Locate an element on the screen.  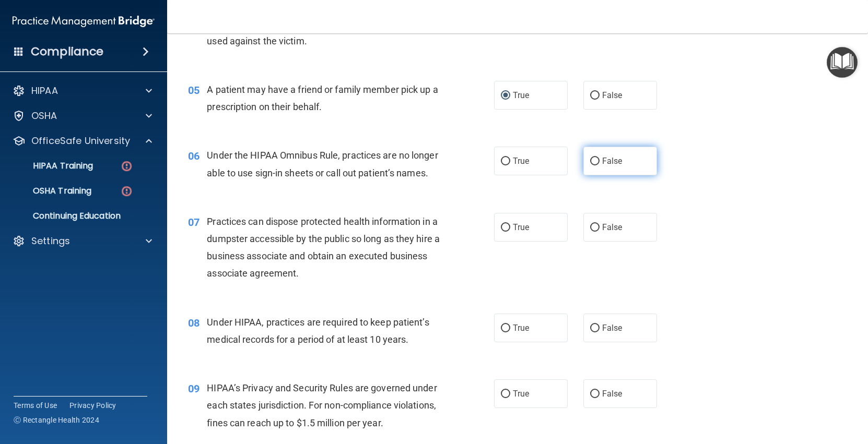
span: 09 is located at coordinates (194, 389).